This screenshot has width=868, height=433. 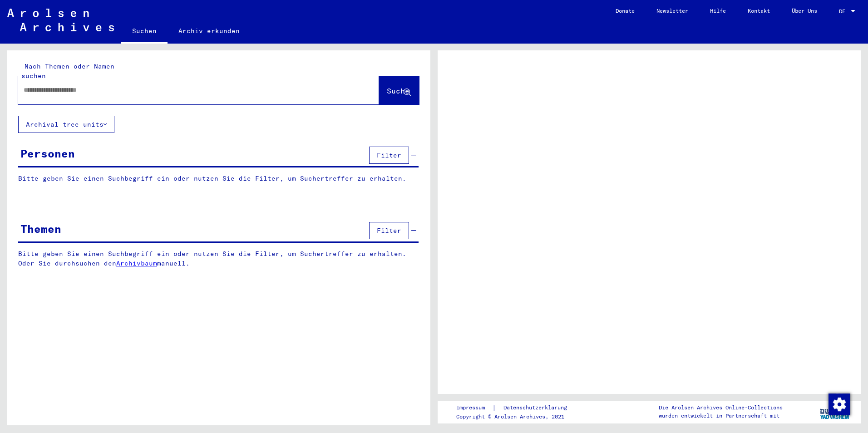 What do you see at coordinates (67, 71) in the screenshot?
I see `mat-label: Nach Themen oder Namen suchen` at bounding box center [67, 71].